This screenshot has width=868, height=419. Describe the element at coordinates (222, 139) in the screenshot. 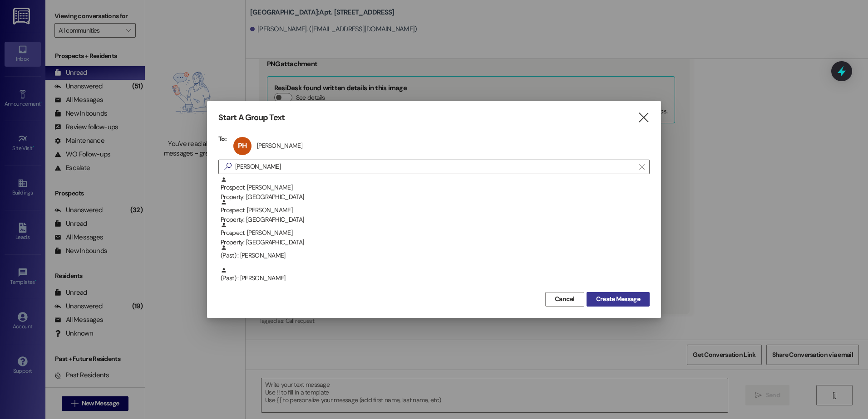

I see `h3: To:` at that location.